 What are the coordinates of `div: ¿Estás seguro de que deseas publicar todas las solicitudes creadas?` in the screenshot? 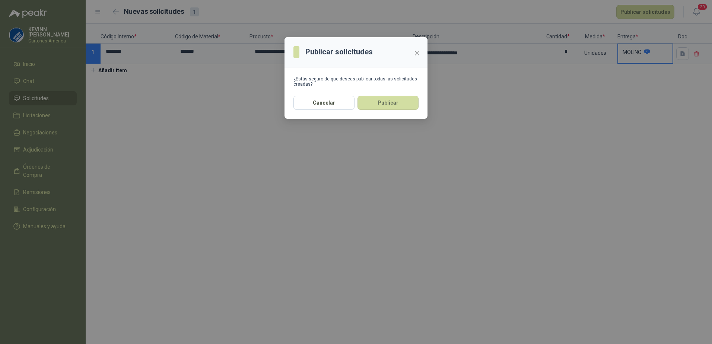 It's located at (356, 82).